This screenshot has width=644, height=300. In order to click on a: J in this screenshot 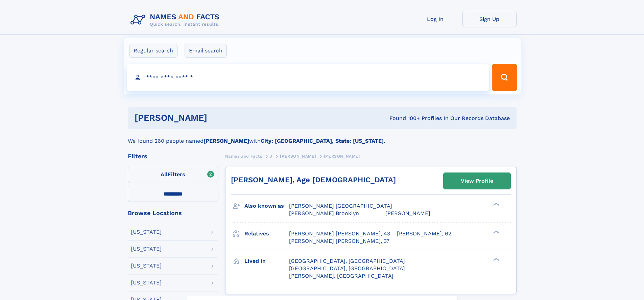, I will do `click(271, 156)`.